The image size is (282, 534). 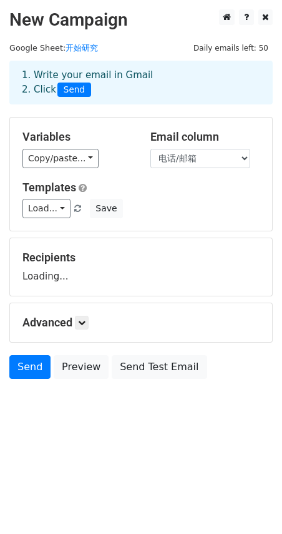 What do you see at coordinates (231, 48) in the screenshot?
I see `span: Daily emails left: 50` at bounding box center [231, 48].